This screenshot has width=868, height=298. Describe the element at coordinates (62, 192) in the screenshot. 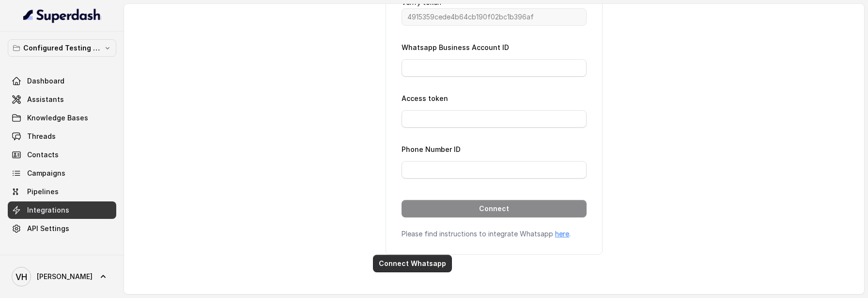

I see `a: Pipelines` at that location.